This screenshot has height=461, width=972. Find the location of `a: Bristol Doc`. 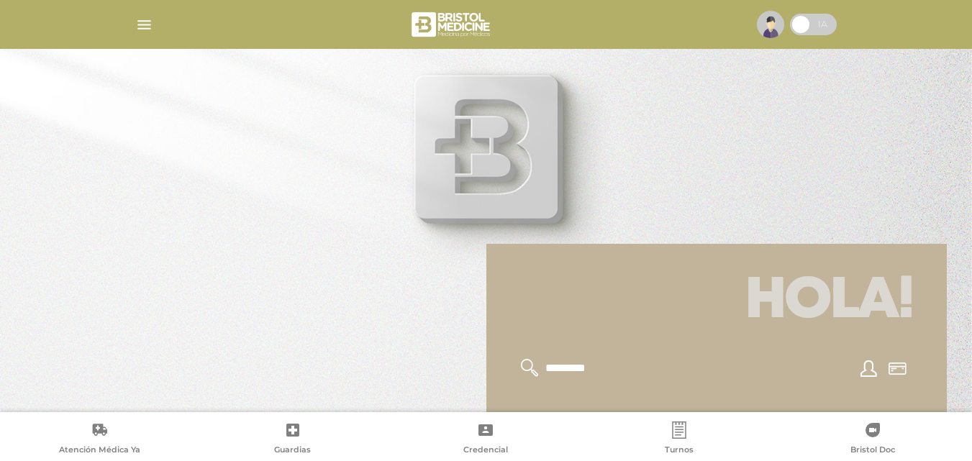

a: Bristol Doc is located at coordinates (872, 440).